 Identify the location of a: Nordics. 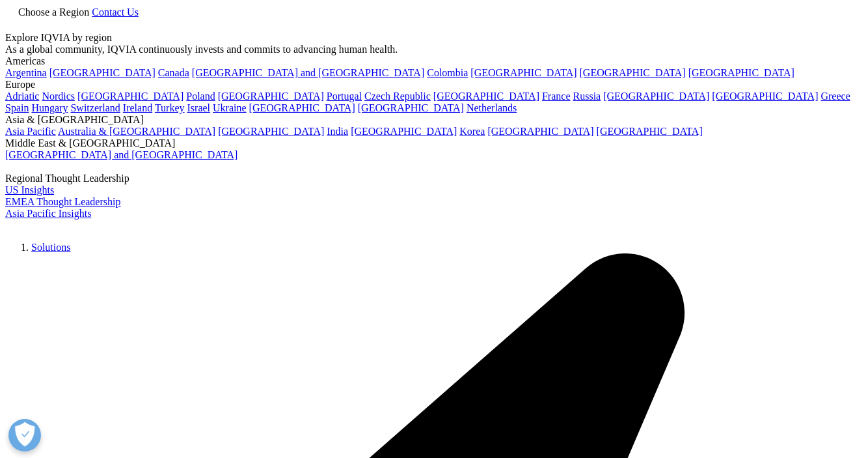
(58, 96).